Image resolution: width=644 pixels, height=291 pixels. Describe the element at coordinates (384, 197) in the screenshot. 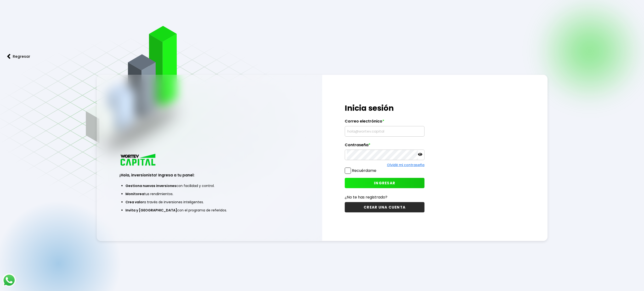

I see `p: ¿No te has registrado?` at that location.